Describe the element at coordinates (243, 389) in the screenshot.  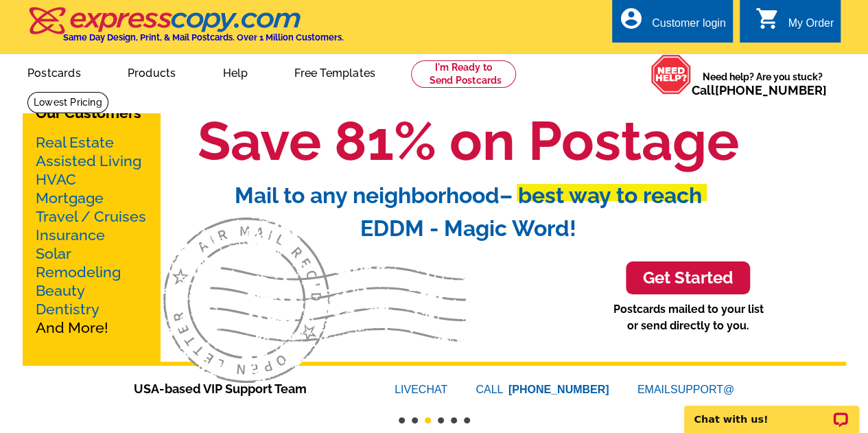
I see `span: USA-based VIP Support Team` at that location.